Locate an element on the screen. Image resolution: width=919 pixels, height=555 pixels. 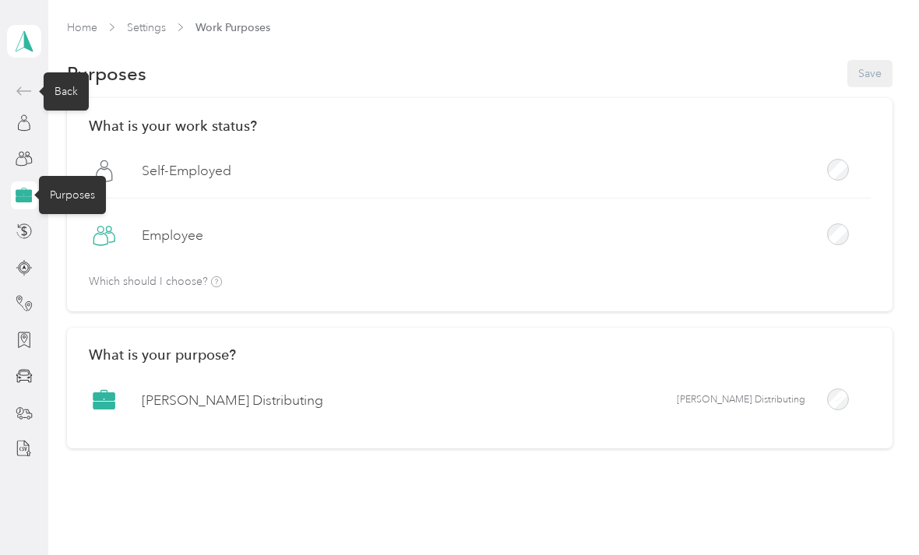
span: Work Purposes is located at coordinates (233, 27).